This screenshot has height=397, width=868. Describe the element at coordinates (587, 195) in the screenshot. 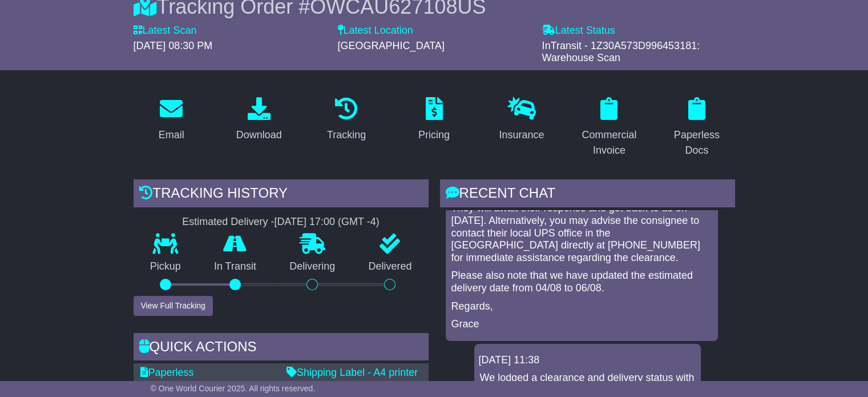

I see `div: RECENT CHAT` at that location.